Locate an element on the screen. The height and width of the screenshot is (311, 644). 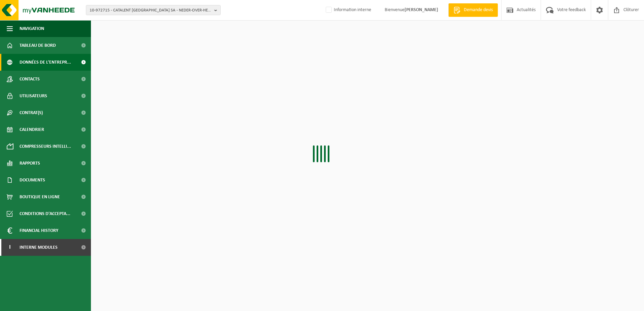
span: Navigation is located at coordinates (31, 29).